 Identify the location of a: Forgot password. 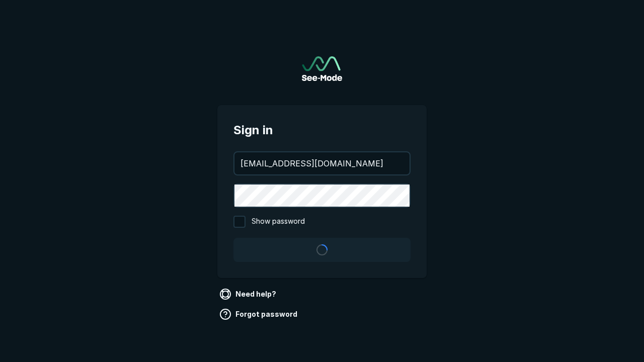
(259, 314).